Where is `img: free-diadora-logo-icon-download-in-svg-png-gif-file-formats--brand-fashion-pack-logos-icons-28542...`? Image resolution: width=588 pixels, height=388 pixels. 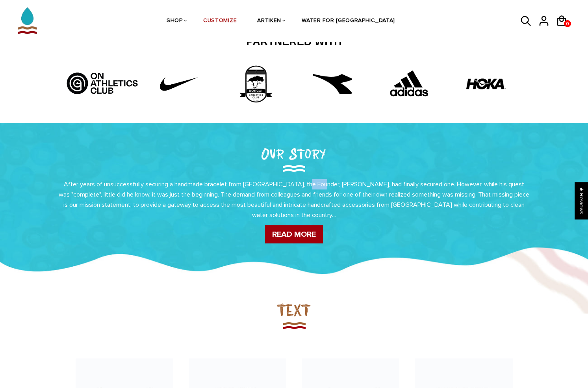 img: free-diadora-logo-icon-download-in-svg-png-gif-file-formats--brand-fashion-pack-logos-icons-28542... is located at coordinates (333, 84).